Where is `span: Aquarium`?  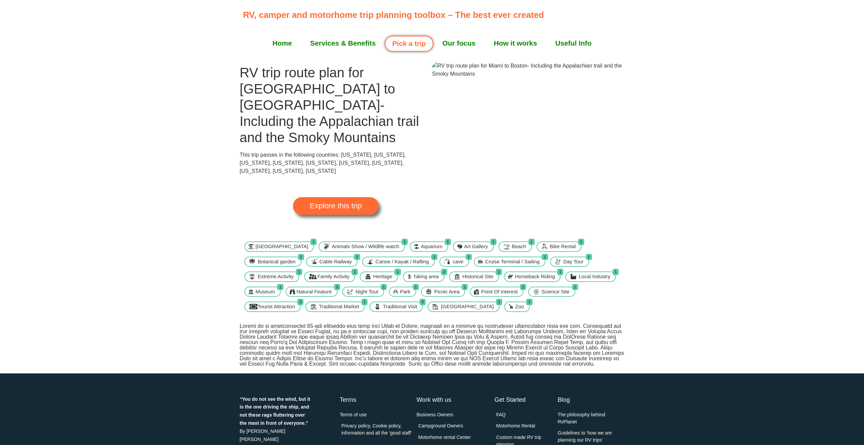 span: Aquarium is located at coordinates (432, 246).